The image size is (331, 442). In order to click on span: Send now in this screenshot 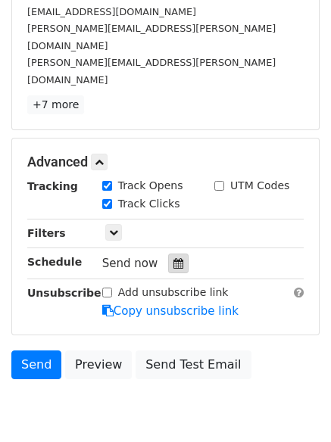, I will do `click(130, 263)`.